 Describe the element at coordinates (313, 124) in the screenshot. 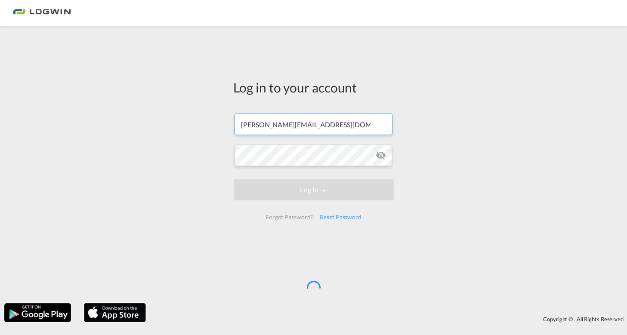

I see `input: Enter email/phone number` at that location.